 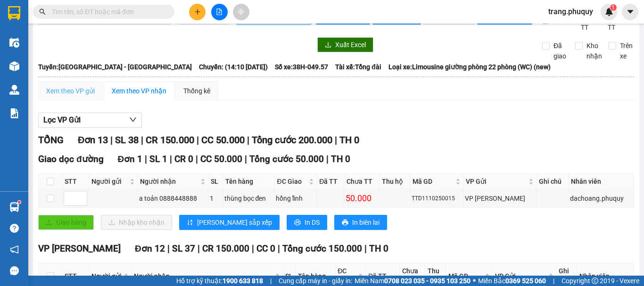 What do you see at coordinates (512, 280) in the screenshot?
I see `span: Miền Bắc` at bounding box center [512, 280].